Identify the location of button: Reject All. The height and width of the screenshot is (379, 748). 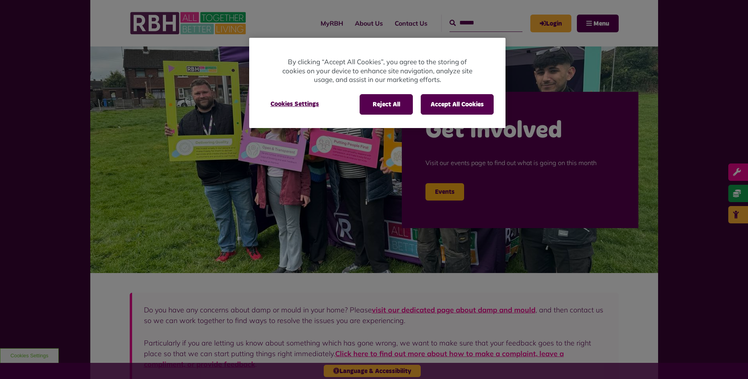
(386, 104).